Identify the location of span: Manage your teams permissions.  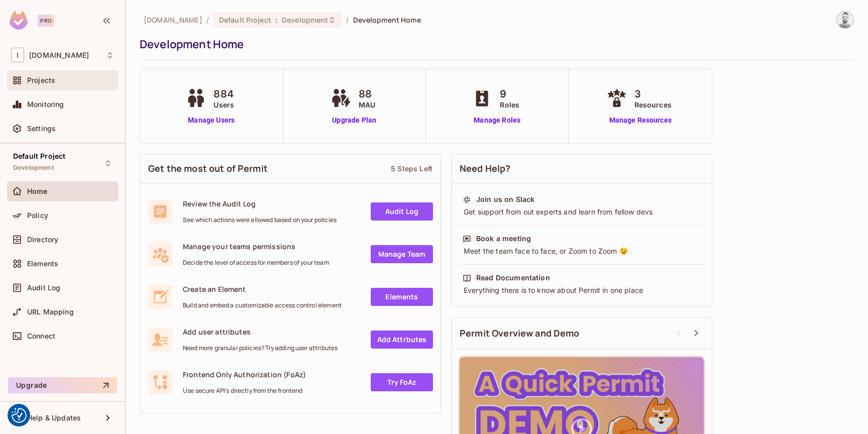
(256, 246).